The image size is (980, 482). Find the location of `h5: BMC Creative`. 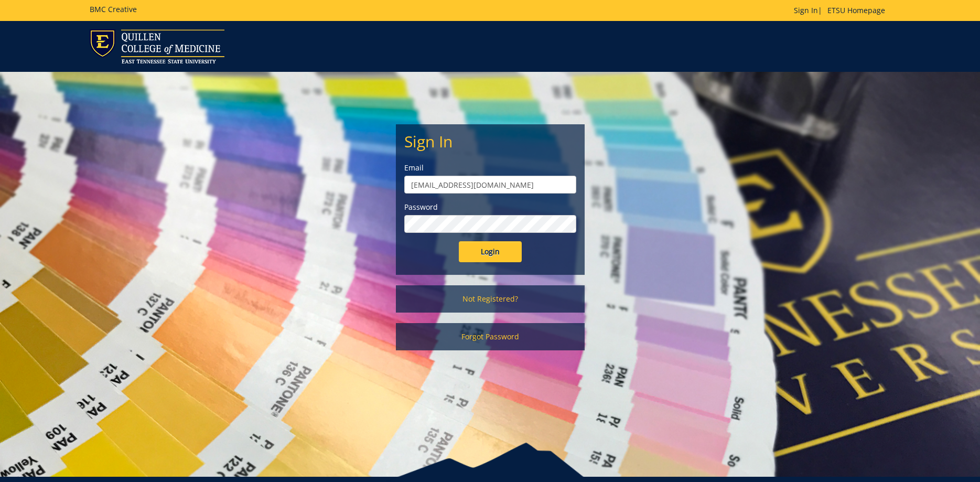

h5: BMC Creative is located at coordinates (113, 9).